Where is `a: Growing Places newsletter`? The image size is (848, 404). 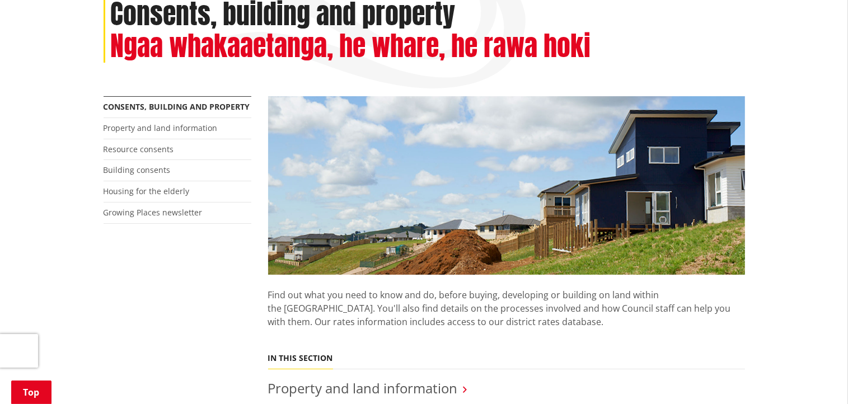 a: Growing Places newsletter is located at coordinates (153, 212).